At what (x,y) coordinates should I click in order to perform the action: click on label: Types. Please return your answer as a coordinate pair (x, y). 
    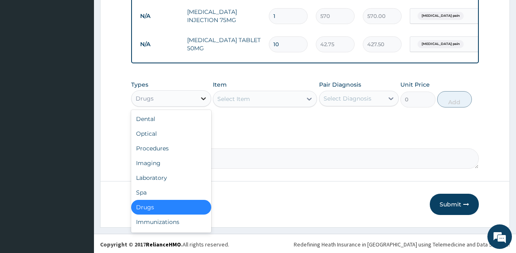
    Looking at the image, I should click on (140, 85).